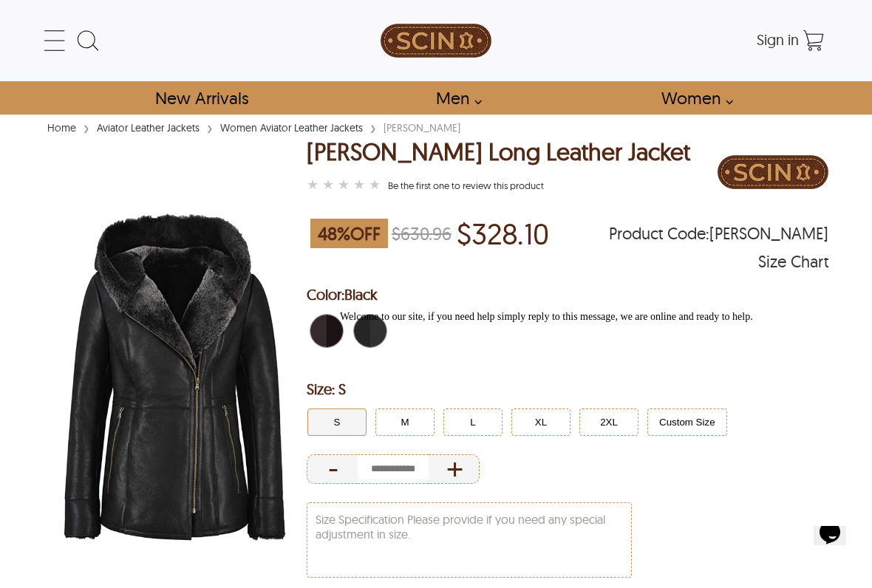 This screenshot has height=588, width=872. Describe the element at coordinates (360, 294) in the screenshot. I see `span: Black` at that location.